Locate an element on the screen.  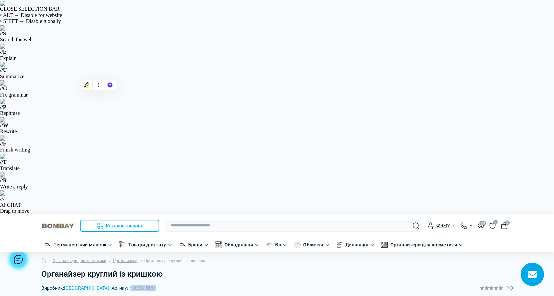
img: Обладнання is located at coordinates (219, 245).